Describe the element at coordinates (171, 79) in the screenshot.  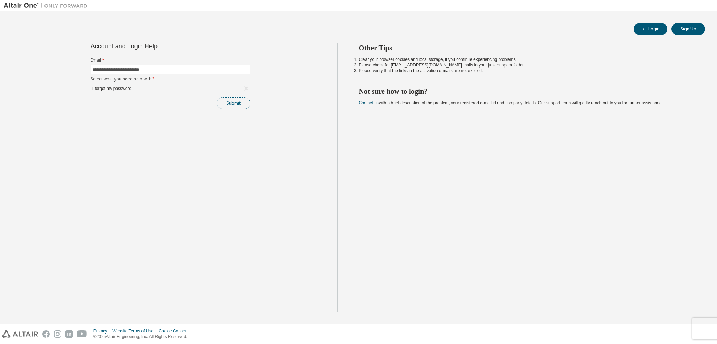
I see `label: Select what you need help with` at that location.